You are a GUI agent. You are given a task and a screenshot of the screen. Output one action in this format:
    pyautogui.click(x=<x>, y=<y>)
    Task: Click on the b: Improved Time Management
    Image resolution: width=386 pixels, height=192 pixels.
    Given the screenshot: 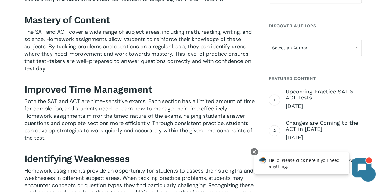 What is the action you would take?
    pyautogui.click(x=88, y=89)
    